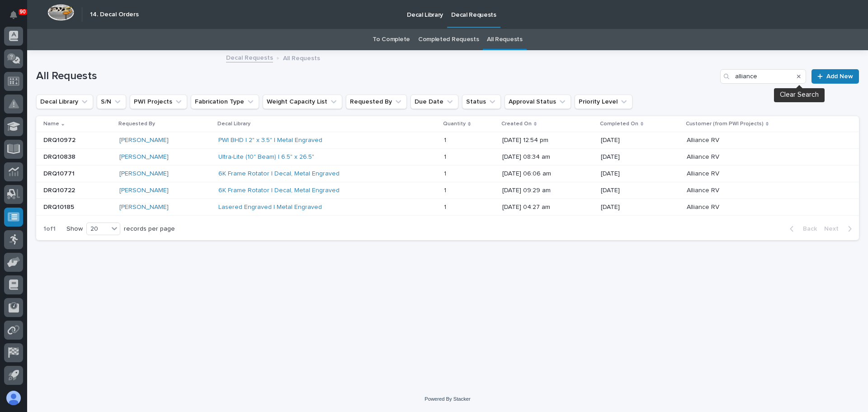 The image size is (868, 412). I want to click on p: Requested By, so click(136, 124).